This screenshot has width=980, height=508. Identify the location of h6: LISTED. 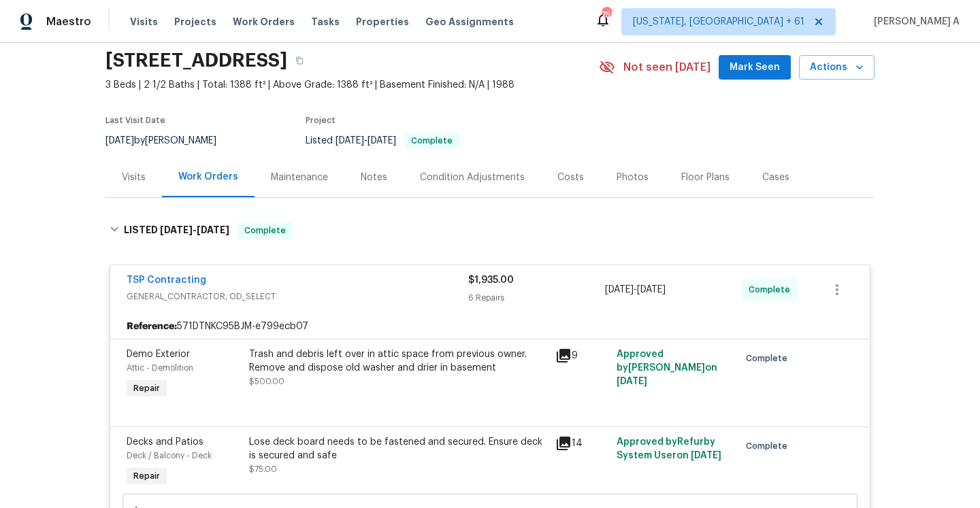
(177, 231).